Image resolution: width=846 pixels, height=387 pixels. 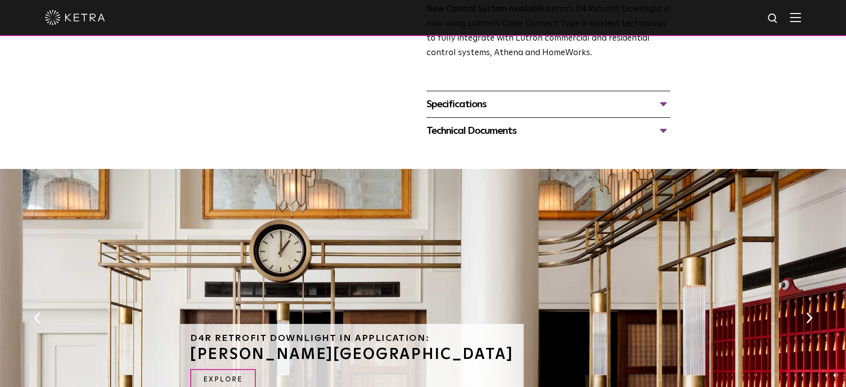 What do you see at coordinates (75, 18) in the screenshot?
I see `img: ketra-logo-2019-white` at bounding box center [75, 18].